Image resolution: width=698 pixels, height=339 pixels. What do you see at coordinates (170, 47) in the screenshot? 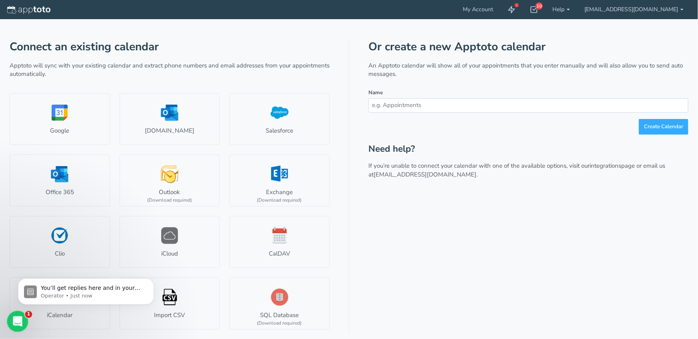
I see `h1: Connect an existing calendar` at bounding box center [170, 47].